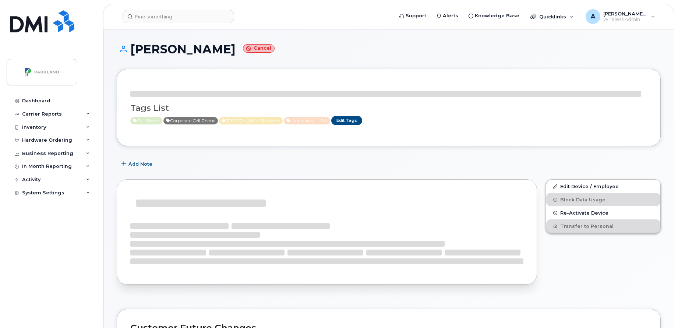  I want to click on h3: Tags List, so click(389, 108).